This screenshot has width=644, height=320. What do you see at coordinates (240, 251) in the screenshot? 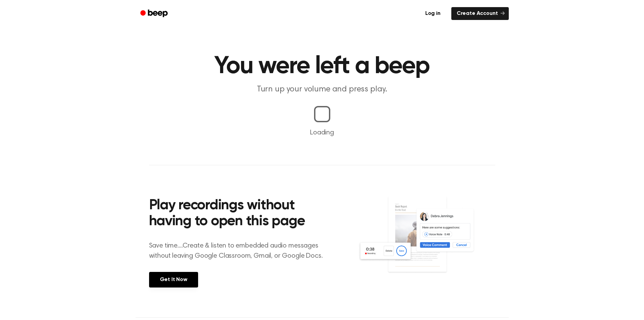
I see `p: Save time....Create & listen to embedded audio messages without leaving Google Classroom, Gmail, ...` at bounding box center [240, 251].